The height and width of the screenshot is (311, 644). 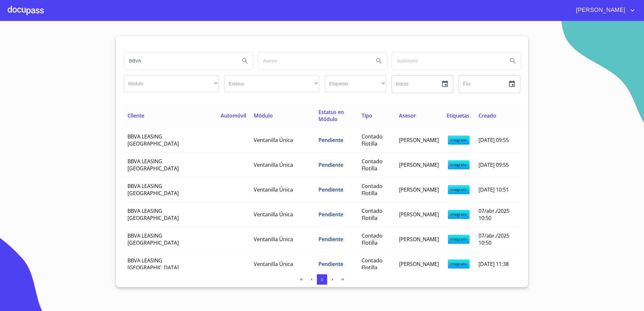 What do you see at coordinates (487, 115) in the screenshot?
I see `span: Creado` at bounding box center [487, 115].